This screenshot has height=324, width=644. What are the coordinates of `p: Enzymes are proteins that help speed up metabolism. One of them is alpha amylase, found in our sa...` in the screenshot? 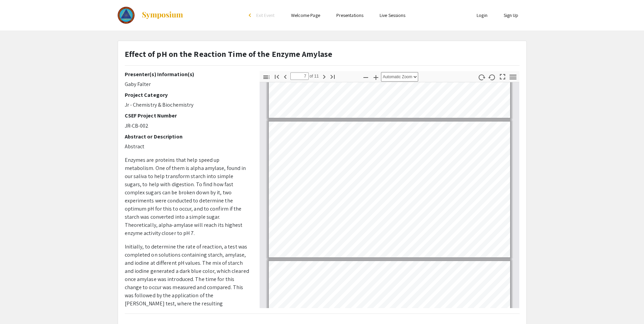 It's located at (187, 197).